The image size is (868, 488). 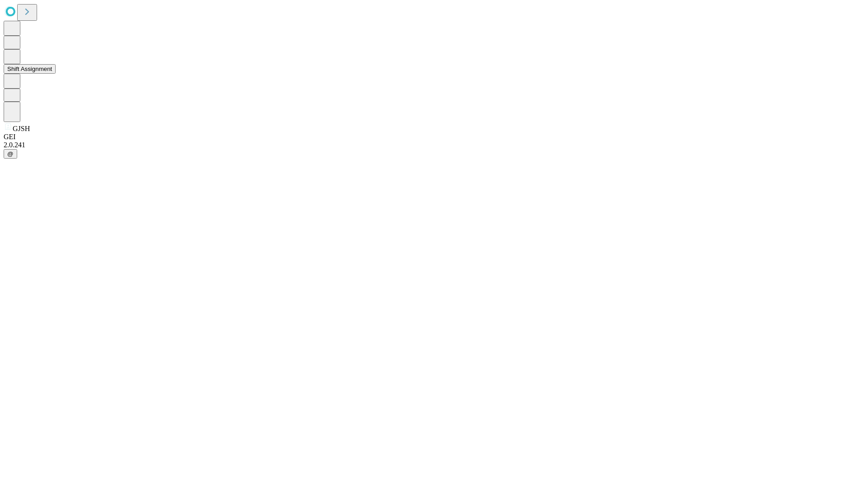 I want to click on button: Shift Assignment, so click(x=29, y=68).